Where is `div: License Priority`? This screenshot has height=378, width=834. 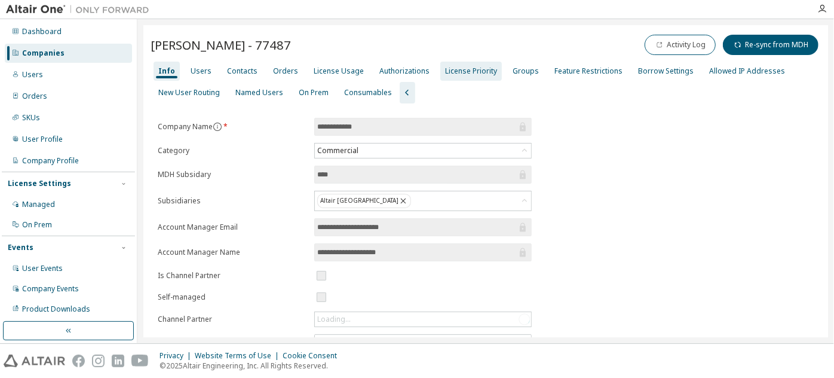
div: License Priority is located at coordinates (471, 71).